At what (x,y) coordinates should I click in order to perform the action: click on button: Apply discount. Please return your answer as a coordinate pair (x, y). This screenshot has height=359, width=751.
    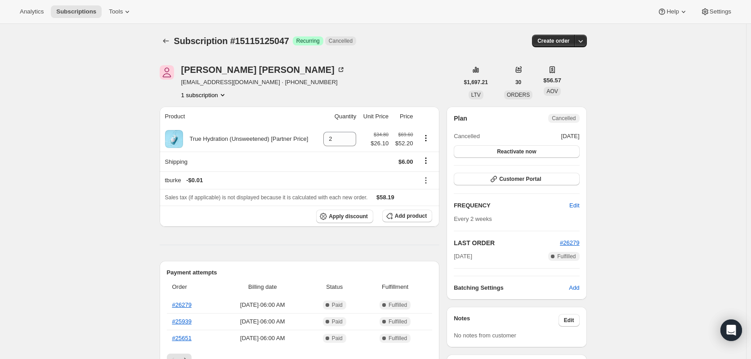
    Looking at the image, I should click on (345, 216).